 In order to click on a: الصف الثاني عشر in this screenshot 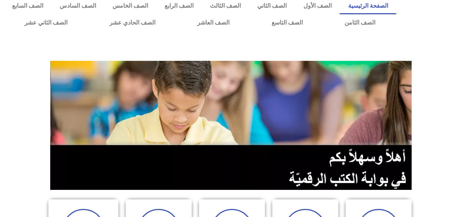, I will do `click(46, 23)`.